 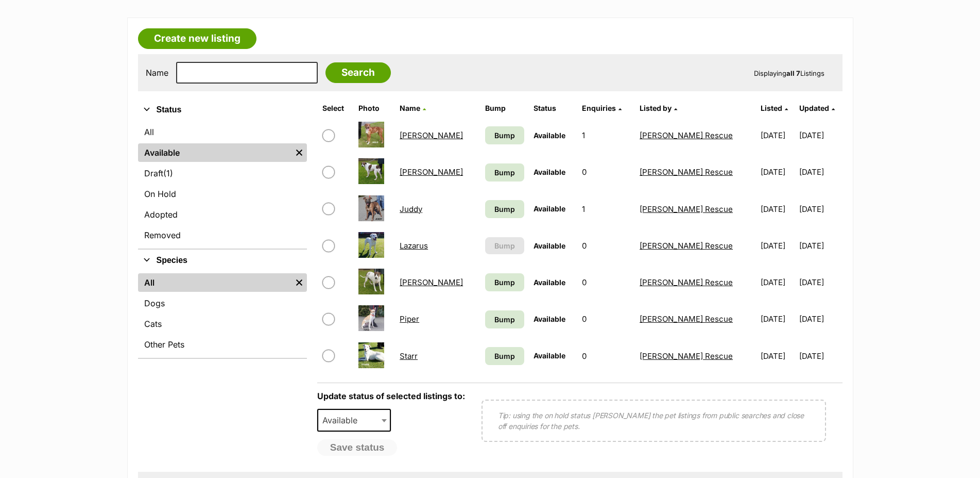 What do you see at coordinates (157, 73) in the screenshot?
I see `label: Name` at bounding box center [157, 73].